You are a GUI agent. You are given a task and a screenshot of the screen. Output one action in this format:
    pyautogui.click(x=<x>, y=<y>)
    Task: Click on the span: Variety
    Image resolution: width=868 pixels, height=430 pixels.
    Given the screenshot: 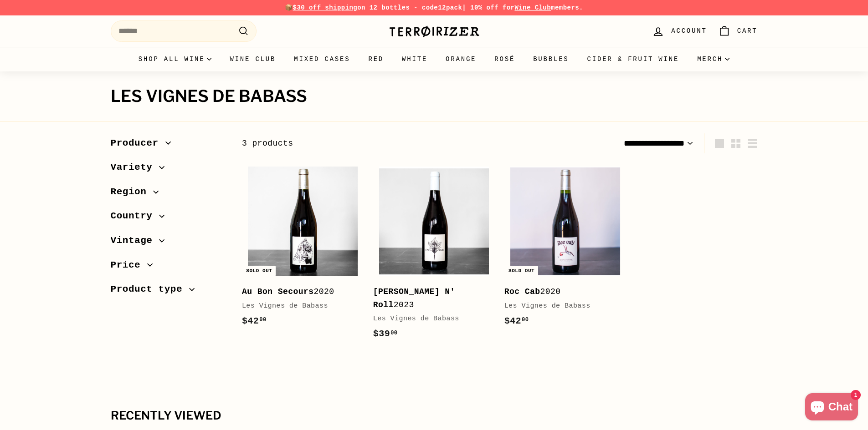 What is the action you would take?
    pyautogui.click(x=135, y=167)
    